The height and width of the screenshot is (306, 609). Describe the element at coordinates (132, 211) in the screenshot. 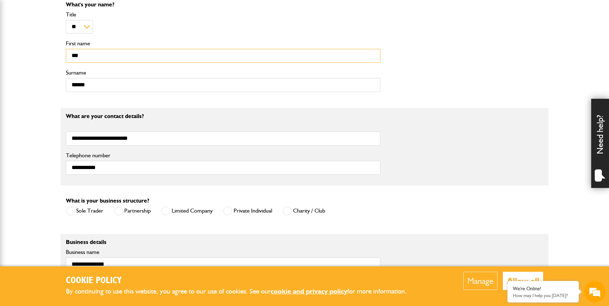

I see `label: Partnership` at that location.